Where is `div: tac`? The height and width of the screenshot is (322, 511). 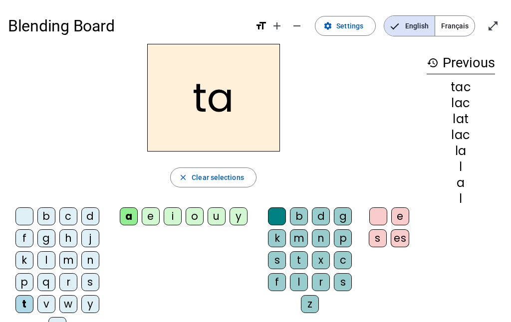 div: tac is located at coordinates (461, 87).